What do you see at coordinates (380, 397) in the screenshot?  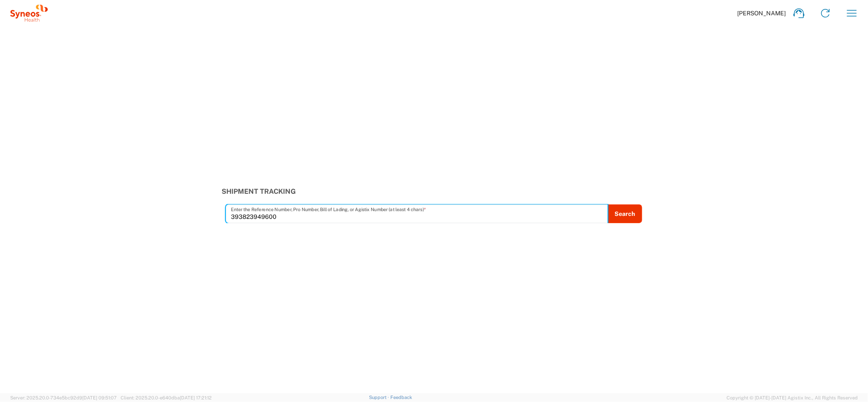 I see `a: Support` at bounding box center [380, 397].